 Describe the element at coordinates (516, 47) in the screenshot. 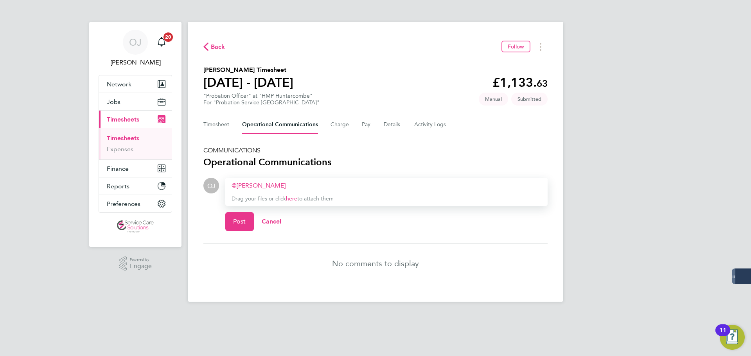

I see `span: Follow` at that location.